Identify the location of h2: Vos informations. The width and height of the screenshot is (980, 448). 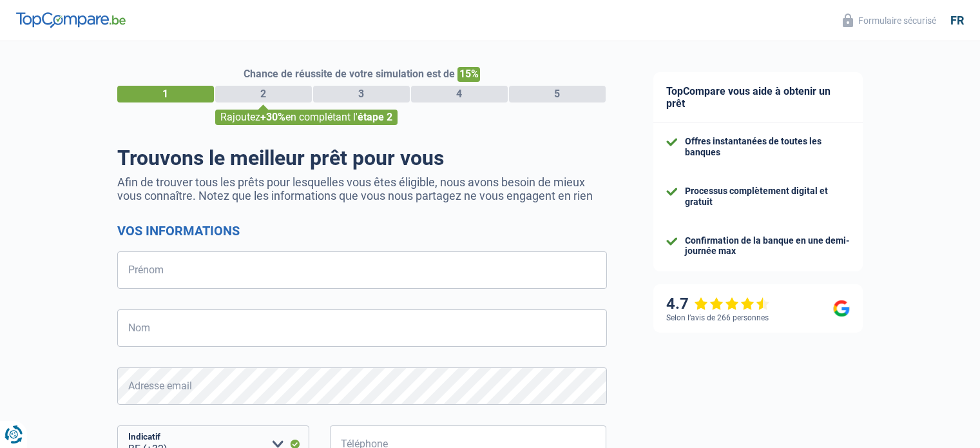
(362, 231).